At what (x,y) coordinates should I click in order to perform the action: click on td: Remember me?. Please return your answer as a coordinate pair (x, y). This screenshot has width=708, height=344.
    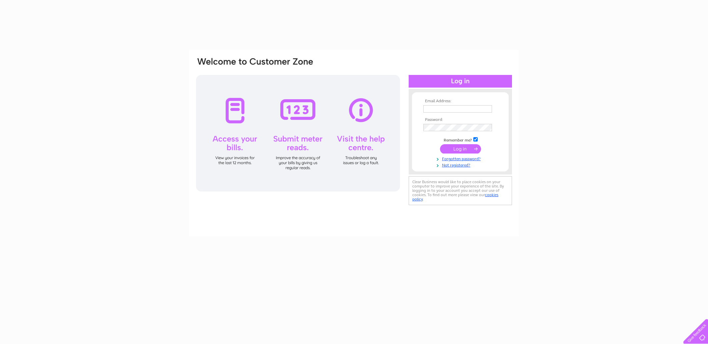
    Looking at the image, I should click on (460, 140).